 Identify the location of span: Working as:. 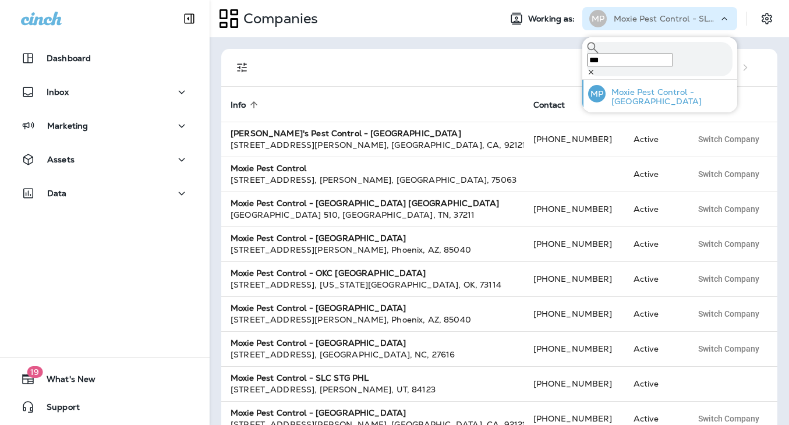
(553, 19).